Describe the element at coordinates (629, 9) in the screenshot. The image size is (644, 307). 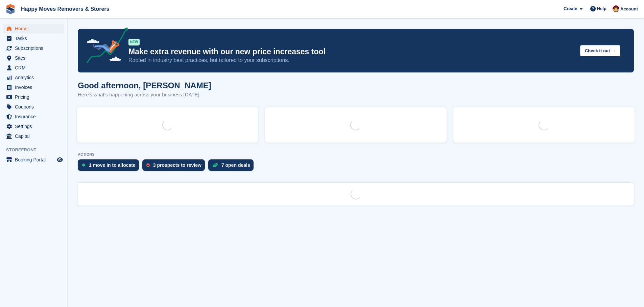
I see `span: Account` at that location.